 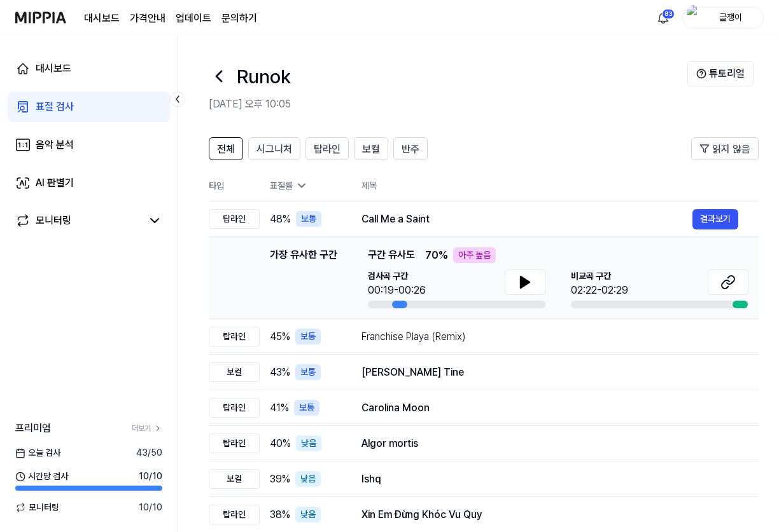 I want to click on h1: Runok, so click(x=263, y=76).